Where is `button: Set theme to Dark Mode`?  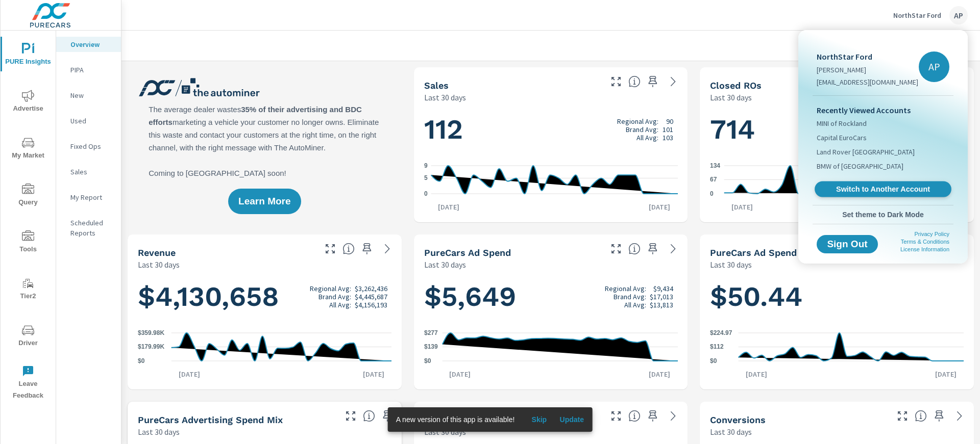
button: Set theme to Dark Mode is located at coordinates (884, 215).